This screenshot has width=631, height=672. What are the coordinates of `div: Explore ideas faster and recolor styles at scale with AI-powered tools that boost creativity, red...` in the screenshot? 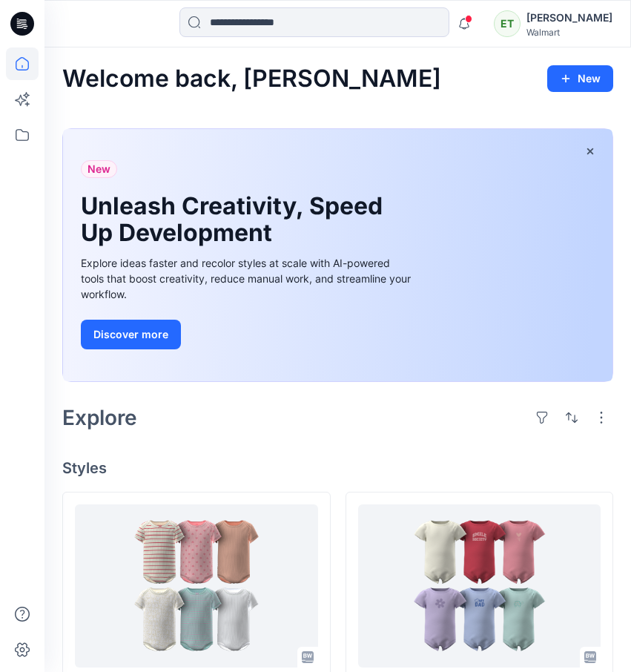 It's located at (248, 278).